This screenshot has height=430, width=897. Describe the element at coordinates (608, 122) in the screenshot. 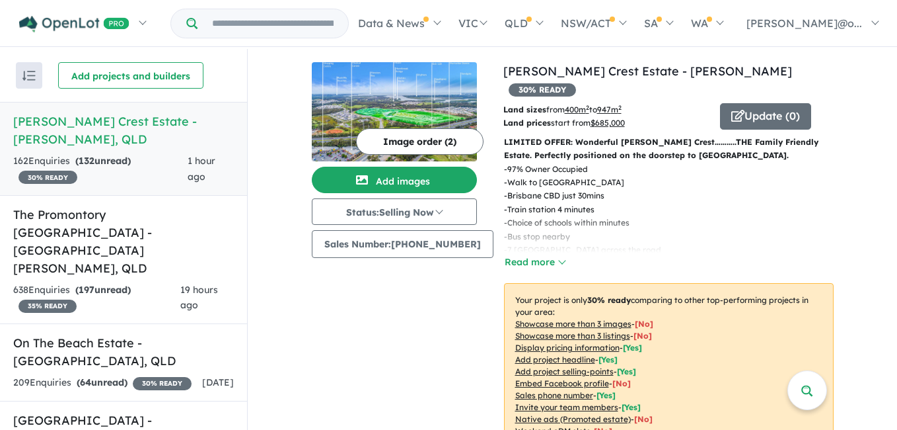

I see `u: $ 685,000` at that location.